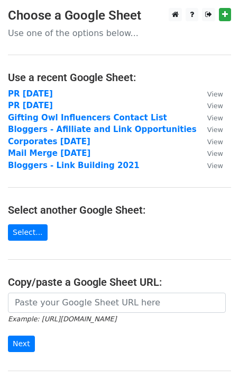  Describe the element at coordinates (120, 282) in the screenshot. I see `h4: Copy/paste a Google Sheet URL:` at that location.